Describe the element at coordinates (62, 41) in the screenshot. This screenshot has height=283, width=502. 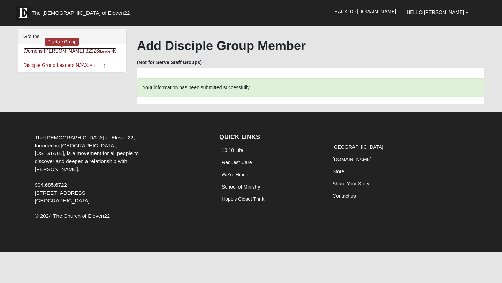
I see `div: Disciple Group` at that location.